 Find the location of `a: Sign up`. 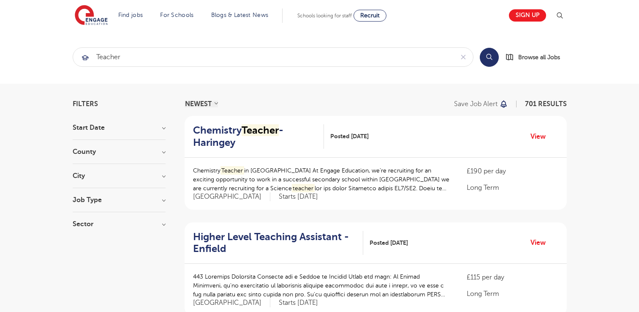

a: Sign up is located at coordinates (527, 15).